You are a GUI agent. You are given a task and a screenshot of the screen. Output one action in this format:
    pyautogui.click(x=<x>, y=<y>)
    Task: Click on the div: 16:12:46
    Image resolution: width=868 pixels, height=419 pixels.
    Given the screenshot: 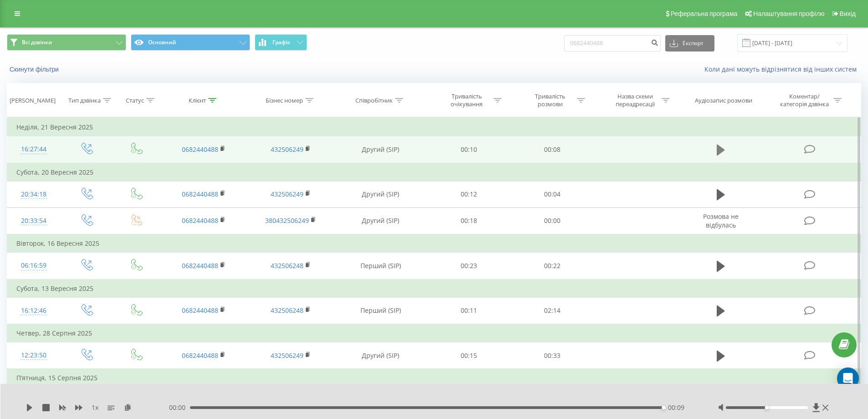 What is the action you would take?
    pyautogui.click(x=34, y=310)
    